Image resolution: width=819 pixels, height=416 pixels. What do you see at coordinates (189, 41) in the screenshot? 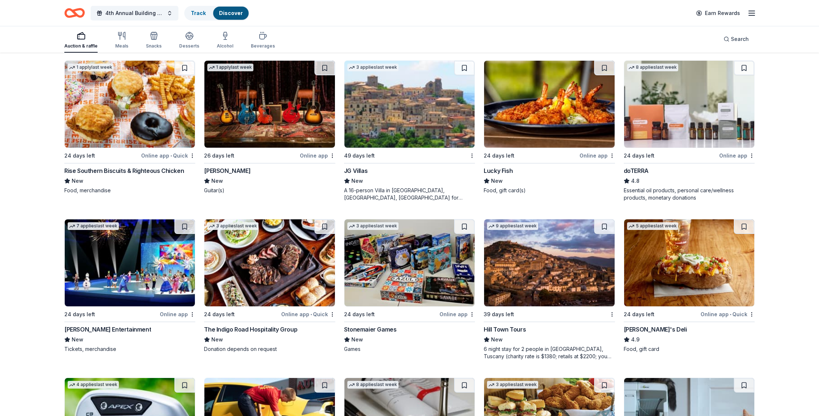
I see `button: Desserts` at bounding box center [189, 41].